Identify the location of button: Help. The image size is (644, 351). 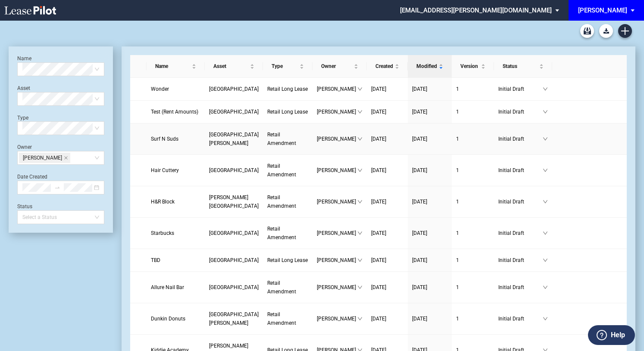
(611, 336).